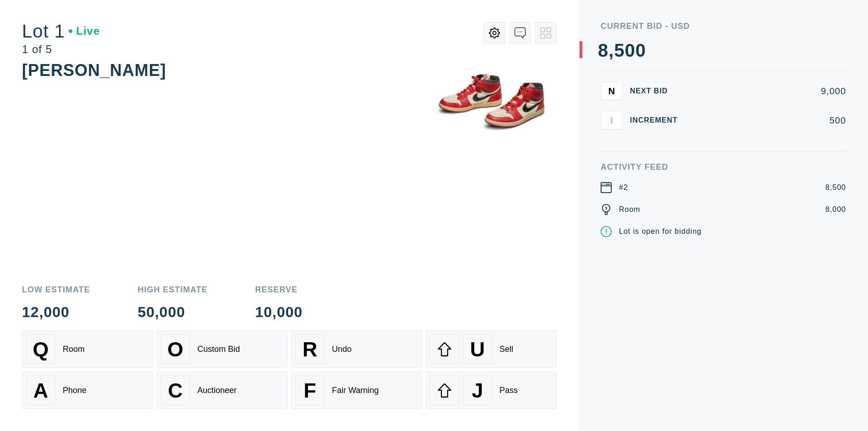  I want to click on div: 500, so click(769, 120).